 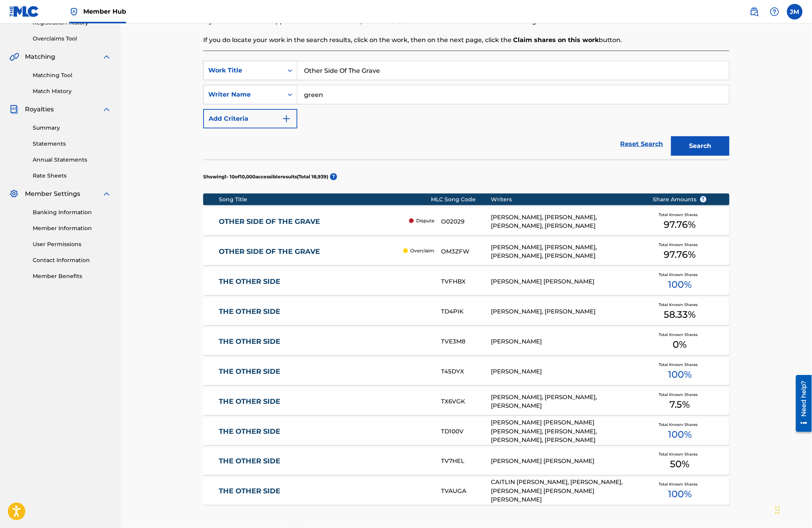 What do you see at coordinates (466, 491) in the screenshot?
I see `div: TVAUGA` at bounding box center [466, 491].